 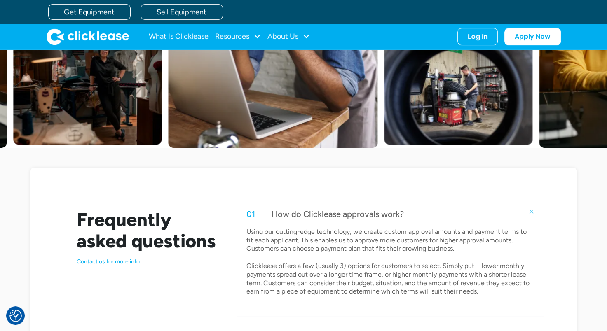 I want to click on a: Get Equipment, so click(x=89, y=12).